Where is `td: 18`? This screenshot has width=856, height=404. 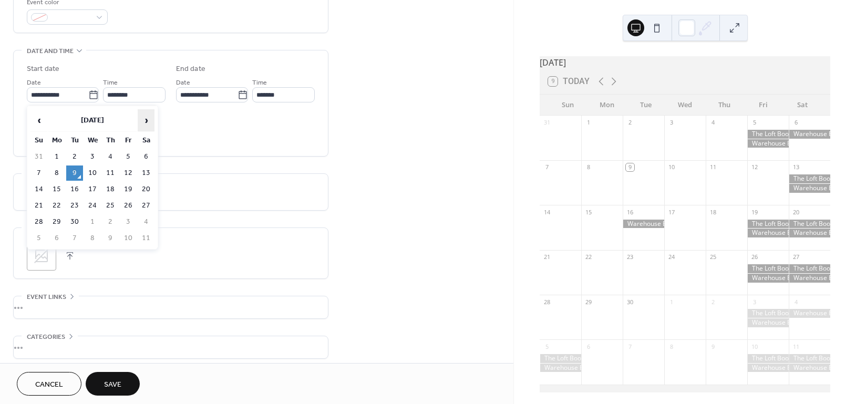
td: 18 is located at coordinates (110, 189).